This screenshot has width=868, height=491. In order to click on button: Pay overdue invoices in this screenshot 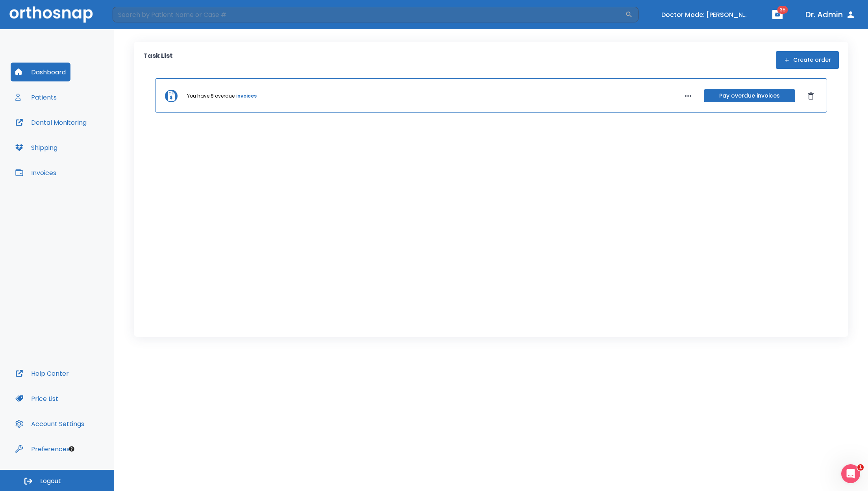, I will do `click(749, 96)`.